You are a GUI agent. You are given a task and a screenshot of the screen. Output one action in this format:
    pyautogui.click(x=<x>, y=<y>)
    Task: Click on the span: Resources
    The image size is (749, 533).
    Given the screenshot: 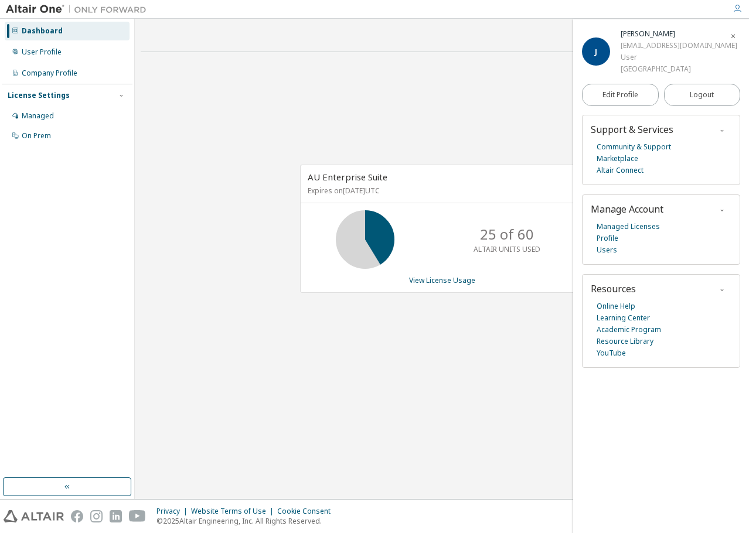 What is the action you would take?
    pyautogui.click(x=613, y=289)
    